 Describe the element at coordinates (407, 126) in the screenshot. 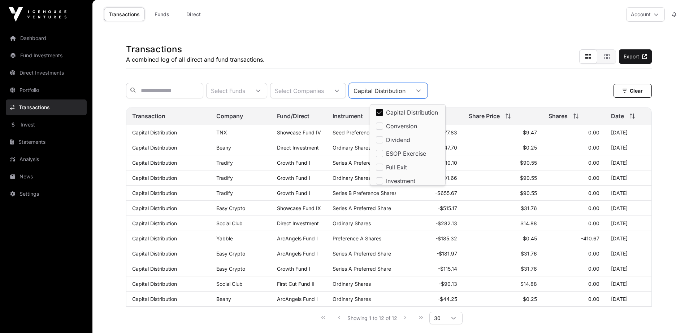

I see `li: Conversion` at that location.